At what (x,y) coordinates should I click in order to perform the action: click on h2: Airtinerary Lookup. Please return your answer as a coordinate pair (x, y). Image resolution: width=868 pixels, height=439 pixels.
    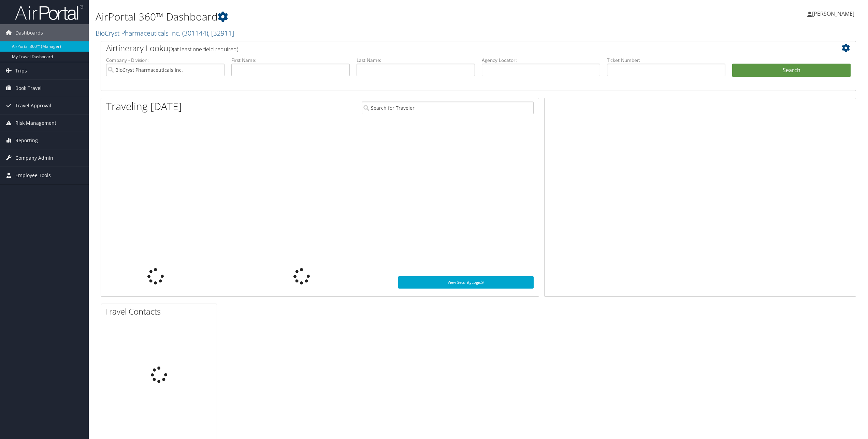
    Looking at the image, I should click on (447, 49).